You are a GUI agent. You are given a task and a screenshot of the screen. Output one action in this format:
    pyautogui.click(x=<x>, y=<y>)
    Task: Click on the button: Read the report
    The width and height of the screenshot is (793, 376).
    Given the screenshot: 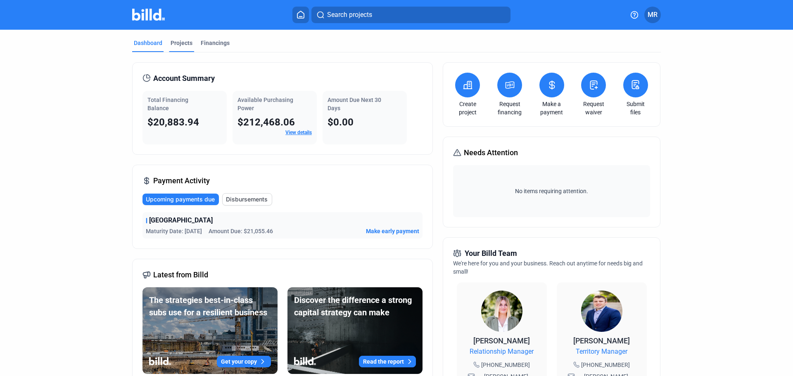 What is the action you would take?
    pyautogui.click(x=387, y=362)
    